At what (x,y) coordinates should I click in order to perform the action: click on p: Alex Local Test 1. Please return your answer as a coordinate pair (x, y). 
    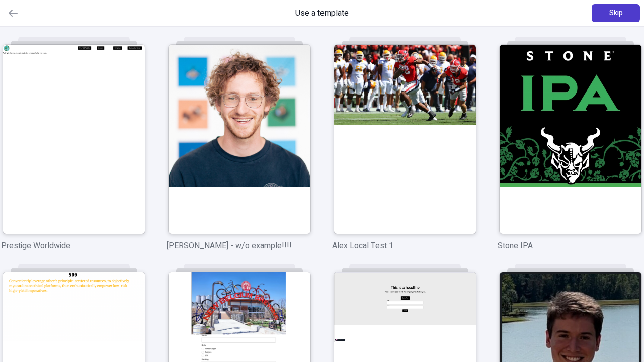
    Looking at the image, I should click on (405, 246).